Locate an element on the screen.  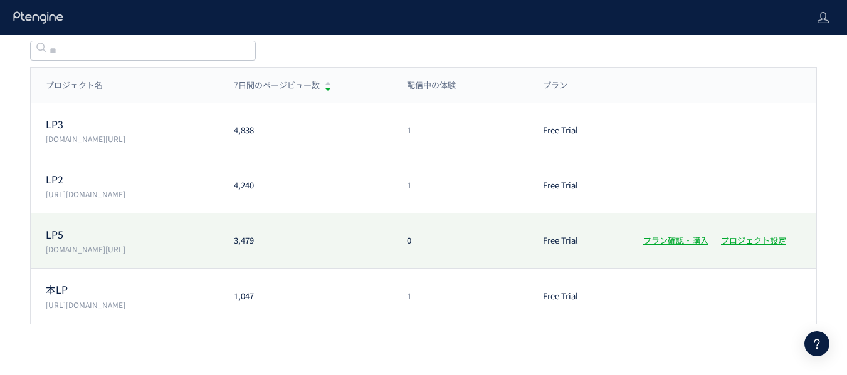
p: LP2 is located at coordinates (132, 179).